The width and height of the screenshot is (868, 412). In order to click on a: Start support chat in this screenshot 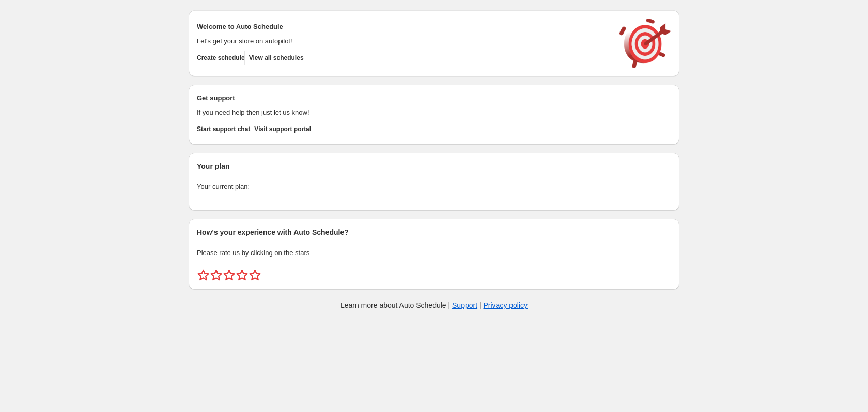, I will do `click(223, 129)`.